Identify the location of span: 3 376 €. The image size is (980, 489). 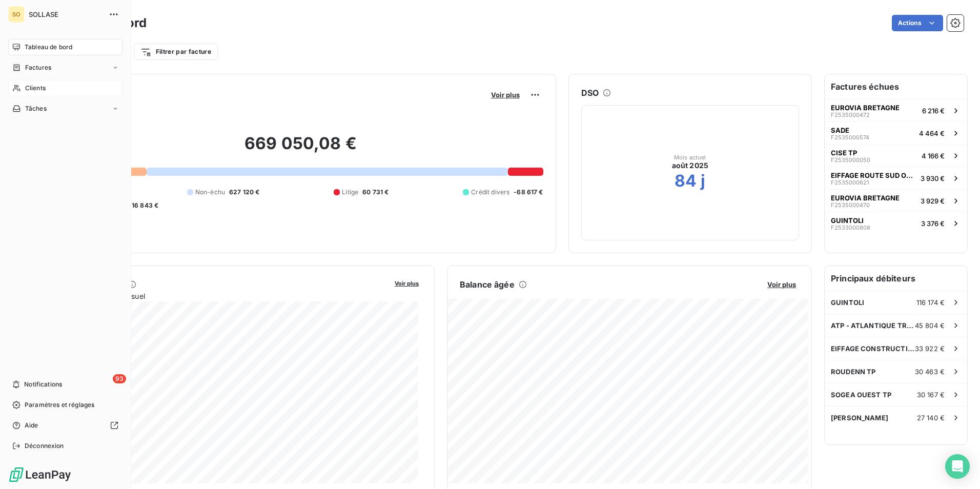
(933, 223).